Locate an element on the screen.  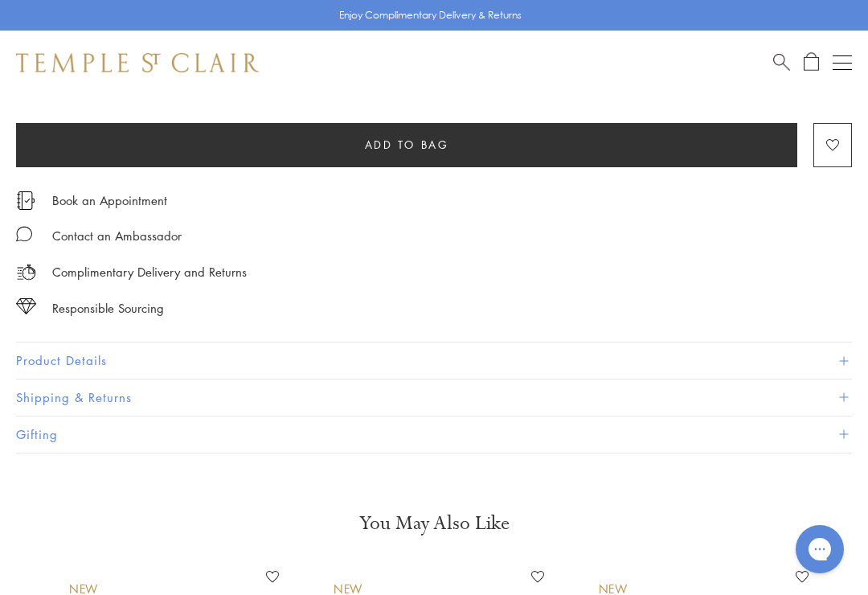
span: Add to bag is located at coordinates (407, 145).